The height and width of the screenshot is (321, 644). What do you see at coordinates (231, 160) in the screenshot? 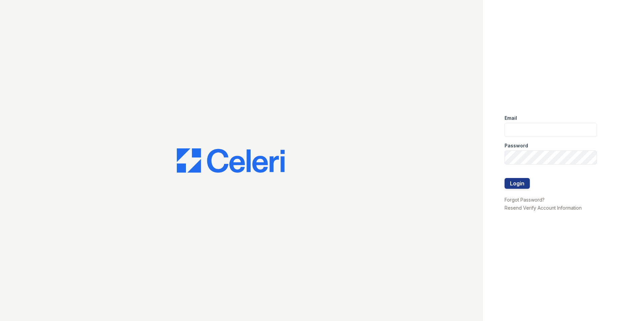
I see `img: CE_Logo_Blue-a8612792a0a2168367f1c8372b55b34899dd931a85d93a1a3d3e32e68fde9ad4.png` at bounding box center [231, 160].